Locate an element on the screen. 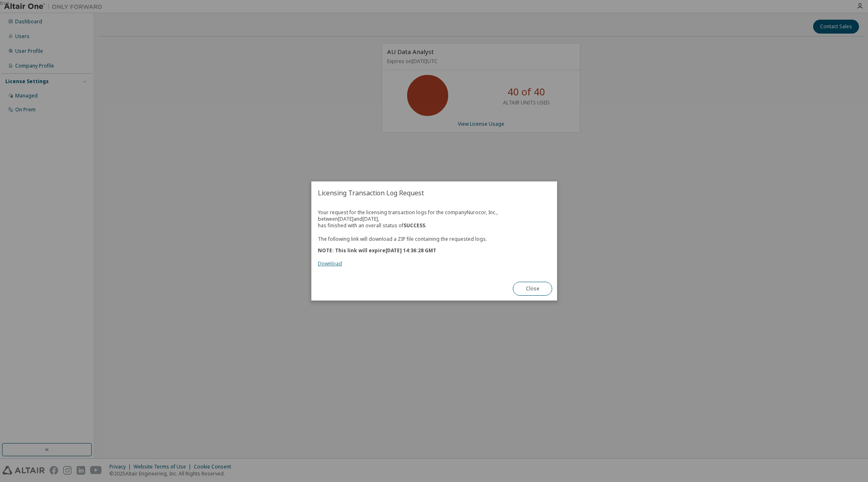 The image size is (868, 482). p: The following link will download a ZIP file containing the requested logs. is located at coordinates (434, 239).